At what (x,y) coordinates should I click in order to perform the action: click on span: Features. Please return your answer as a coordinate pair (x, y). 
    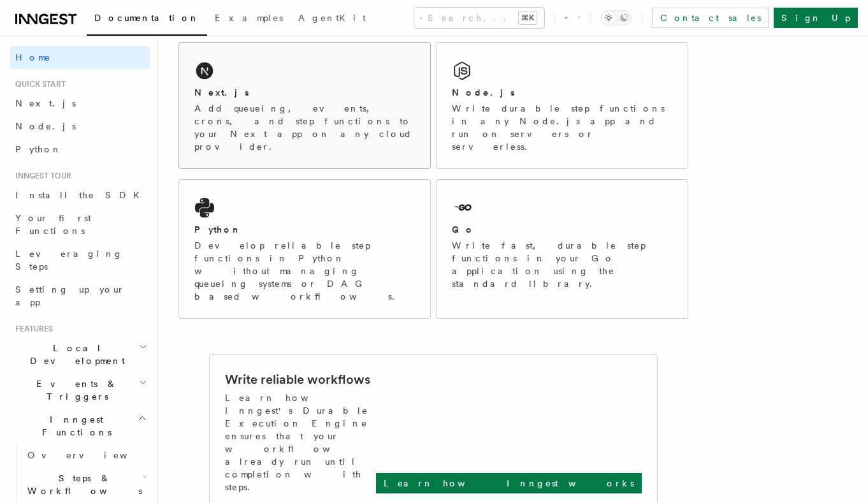
    Looking at the image, I should click on (31, 329).